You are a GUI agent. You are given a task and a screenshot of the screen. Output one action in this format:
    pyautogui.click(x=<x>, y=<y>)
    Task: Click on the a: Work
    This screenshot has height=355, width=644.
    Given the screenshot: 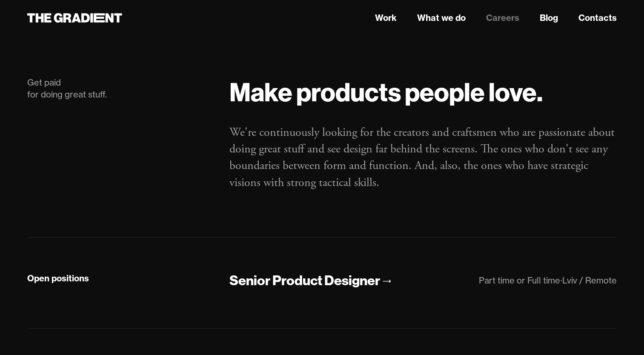 What is the action you would take?
    pyautogui.click(x=386, y=18)
    